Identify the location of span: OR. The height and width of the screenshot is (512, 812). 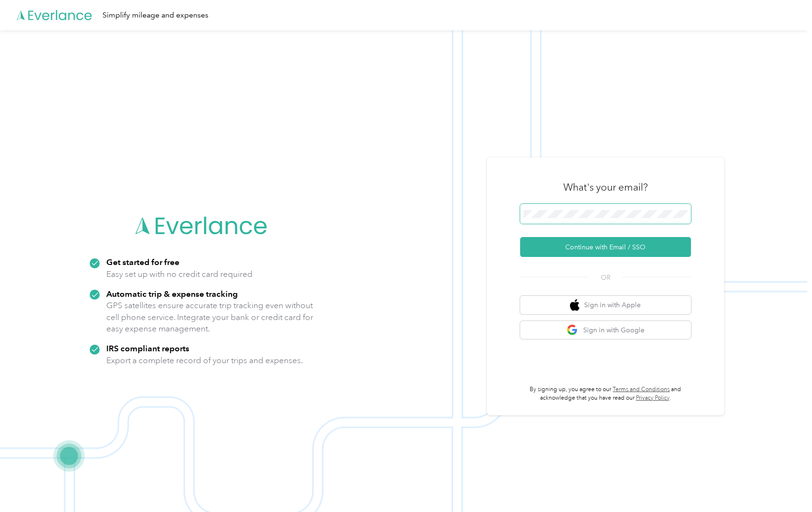
(605, 277).